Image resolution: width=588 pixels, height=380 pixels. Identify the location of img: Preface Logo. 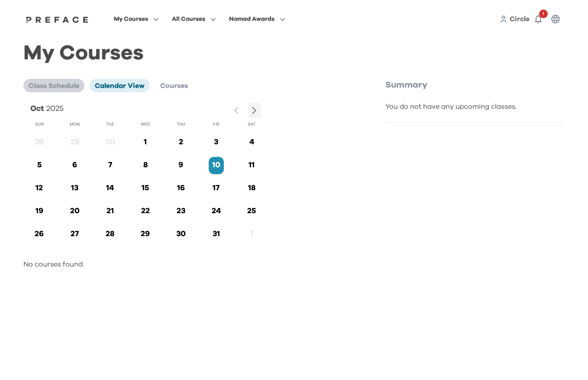
(57, 20).